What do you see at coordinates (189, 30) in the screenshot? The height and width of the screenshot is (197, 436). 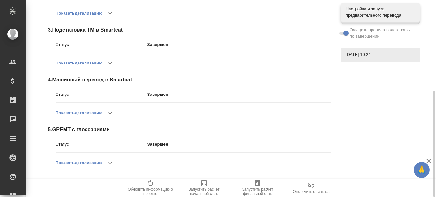 I see `span: 3 . Подстановка ТМ в Smartcat` at bounding box center [189, 30].